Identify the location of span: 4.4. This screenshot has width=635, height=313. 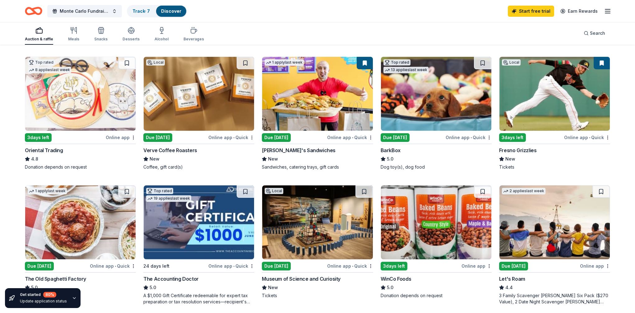
(509, 288).